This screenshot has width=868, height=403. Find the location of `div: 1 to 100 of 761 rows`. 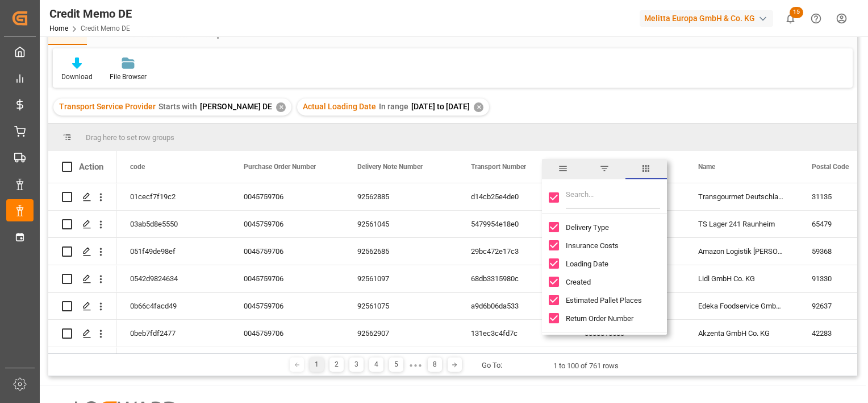

div: 1 to 100 of 761 rows is located at coordinates (586, 366).